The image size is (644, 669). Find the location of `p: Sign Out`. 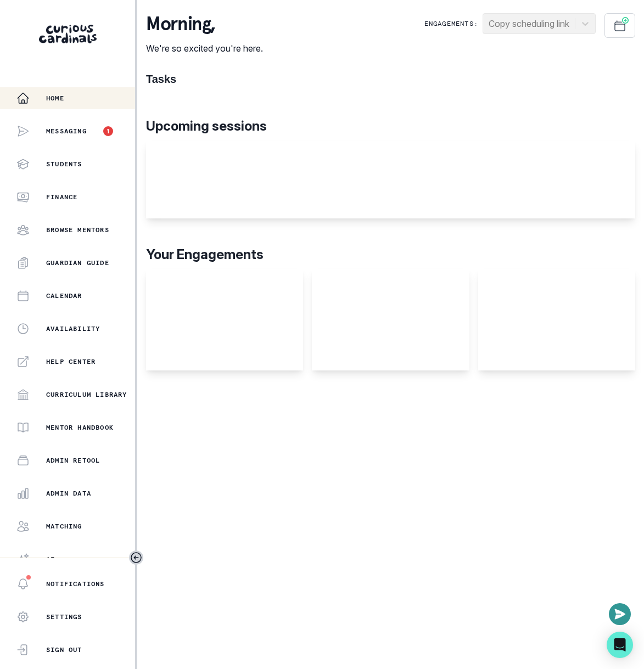

p: Sign Out is located at coordinates (64, 650).